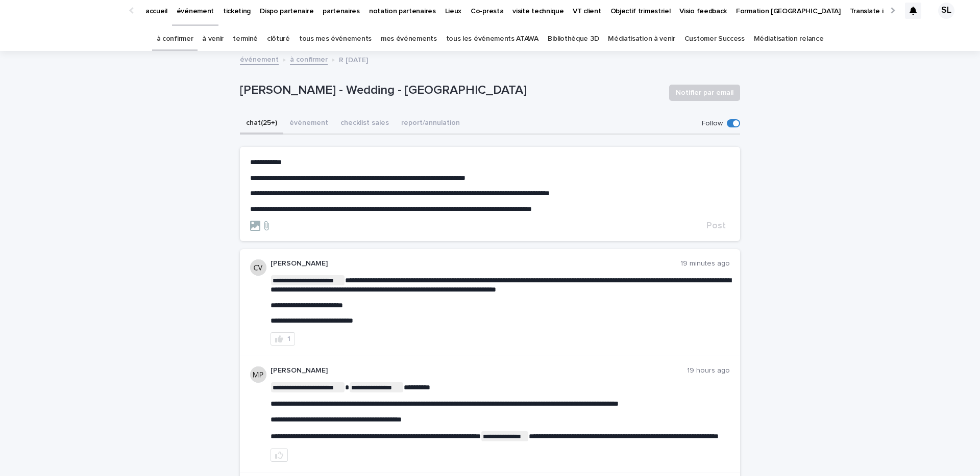 The width and height of the screenshot is (980, 476). What do you see at coordinates (245, 38) in the screenshot?
I see `a: terminé` at bounding box center [245, 38].